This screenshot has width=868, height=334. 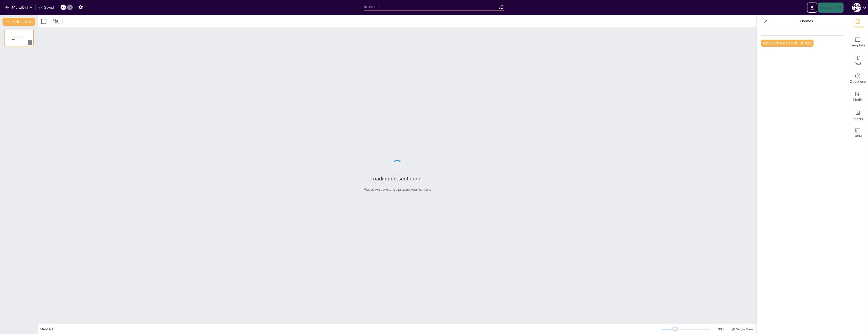 What do you see at coordinates (858, 97) in the screenshot?
I see `div: Add images, graphics, shapes or video` at bounding box center [858, 97].